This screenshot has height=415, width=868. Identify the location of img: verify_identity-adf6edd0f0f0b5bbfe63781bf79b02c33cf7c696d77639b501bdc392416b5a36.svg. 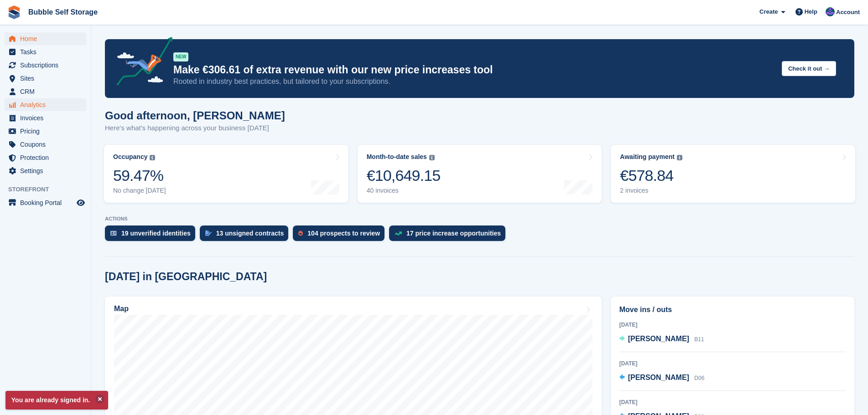
(113, 234).